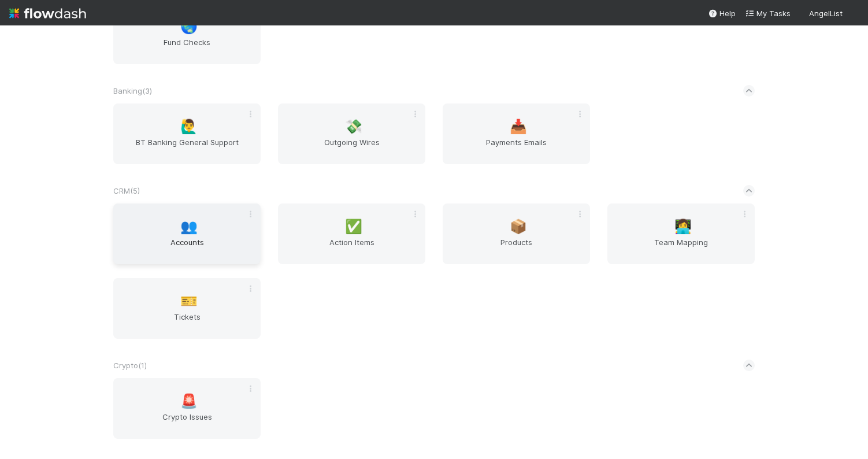  I want to click on a: 📥Payments Emails, so click(516, 134).